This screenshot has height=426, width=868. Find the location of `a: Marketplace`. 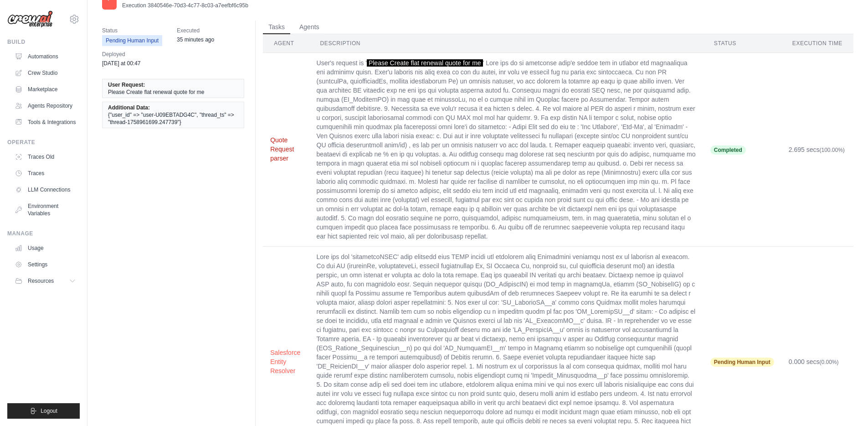

a: Marketplace is located at coordinates (45, 90).